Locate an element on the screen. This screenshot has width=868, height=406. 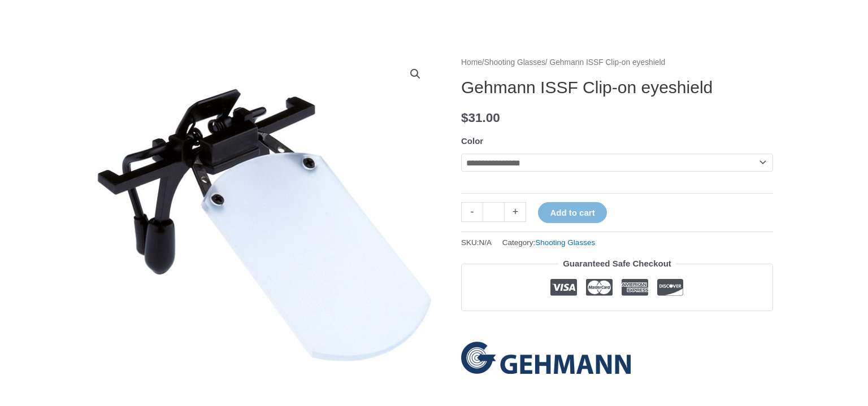
bdi: 31.00 is located at coordinates (480, 117).